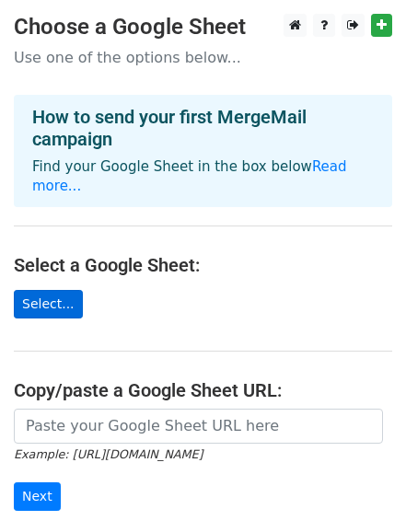 The width and height of the screenshot is (406, 532). What do you see at coordinates (203, 57) in the screenshot?
I see `p: Use one of the options below...` at bounding box center [203, 57].